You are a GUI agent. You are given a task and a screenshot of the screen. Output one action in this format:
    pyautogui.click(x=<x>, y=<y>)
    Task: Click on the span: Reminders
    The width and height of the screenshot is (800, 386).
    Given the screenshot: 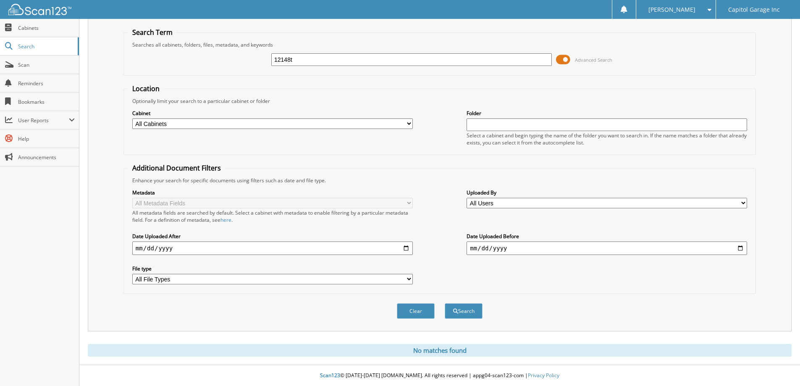 What is the action you would take?
    pyautogui.click(x=46, y=83)
    